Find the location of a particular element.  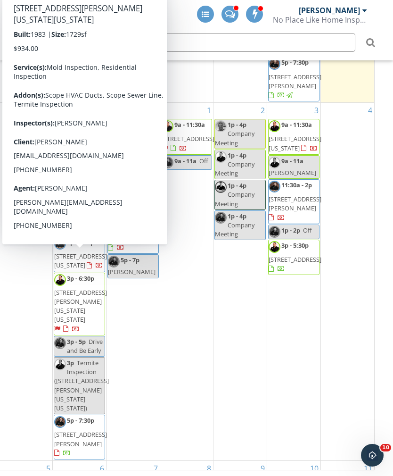

a: Go to October 1, 2025 is located at coordinates (209, 110).